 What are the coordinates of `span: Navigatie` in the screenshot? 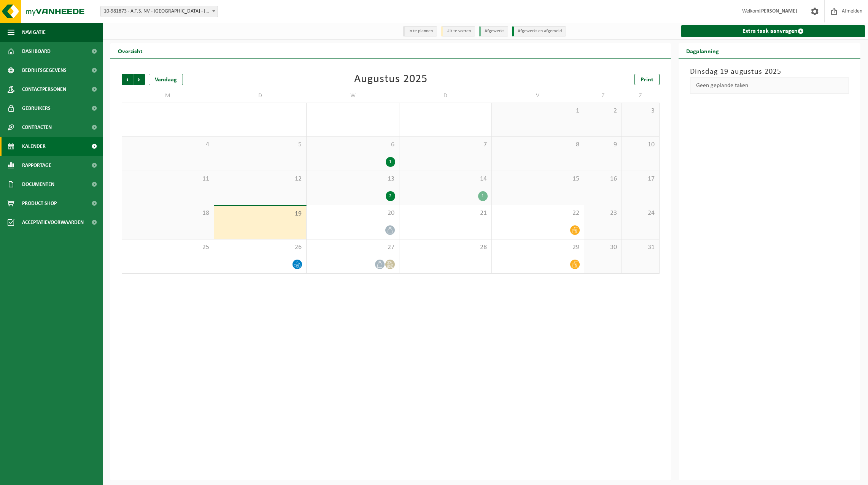 It's located at (34, 32).